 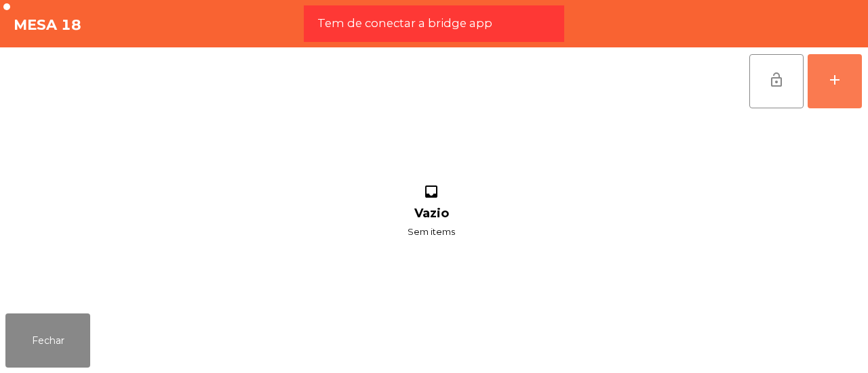 What do you see at coordinates (777, 80) in the screenshot?
I see `span: lock_open` at bounding box center [777, 80].